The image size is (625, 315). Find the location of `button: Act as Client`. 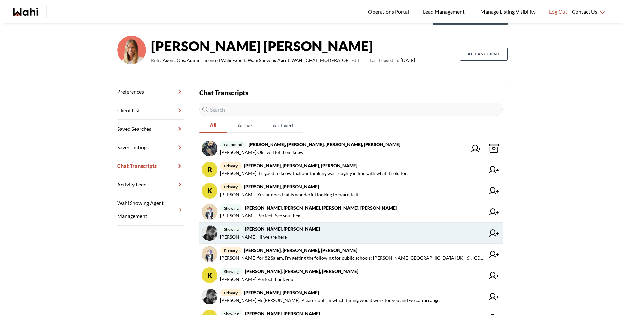

button: Act as Client is located at coordinates (484, 54).